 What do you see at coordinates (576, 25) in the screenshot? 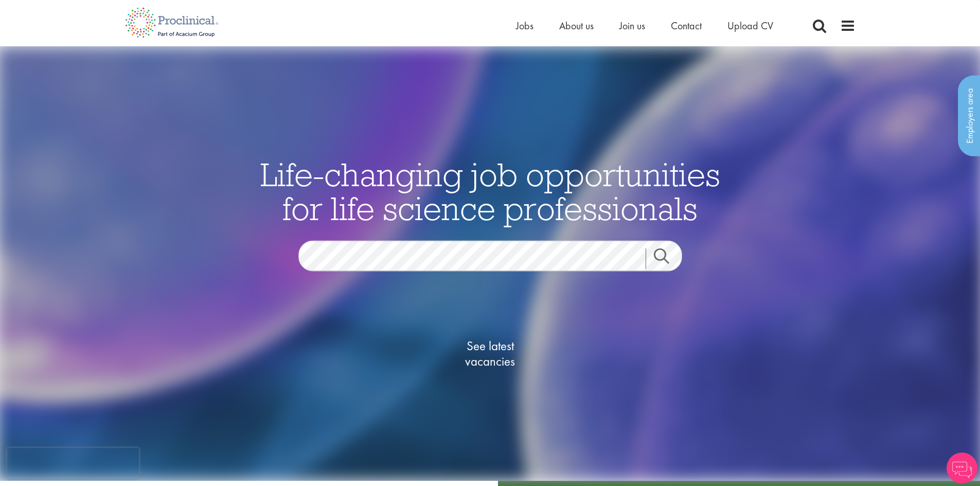
I see `a: About us` at bounding box center [576, 25].